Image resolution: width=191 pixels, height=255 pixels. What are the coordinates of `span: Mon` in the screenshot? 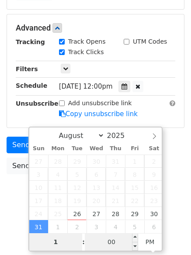 It's located at (58, 149).